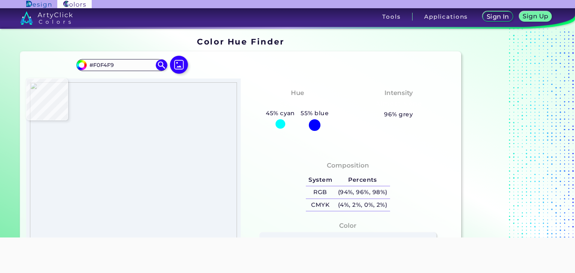 The width and height of the screenshot is (575, 273). Describe the element at coordinates (133, 169) in the screenshot. I see `img: 638290db-b35a-441d-832b-b550ab36ae22` at that location.